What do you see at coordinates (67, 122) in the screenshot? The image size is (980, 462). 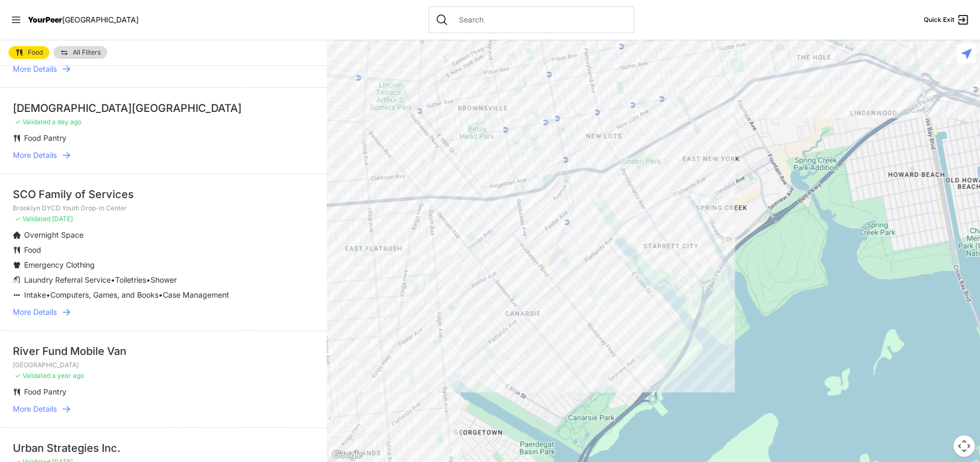 I see `span: a day ago` at bounding box center [67, 122].